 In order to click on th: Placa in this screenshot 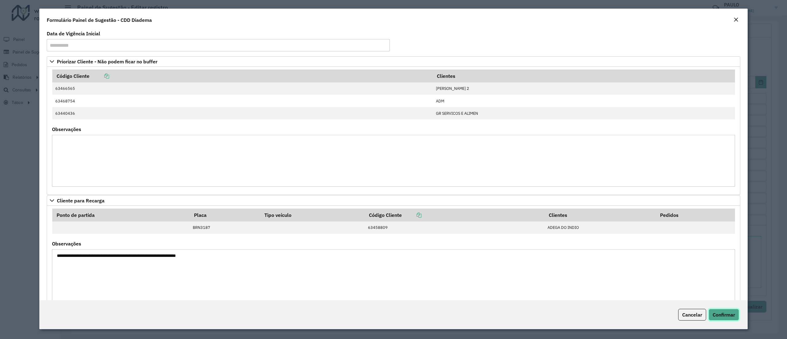, I will do `click(225, 215)`.